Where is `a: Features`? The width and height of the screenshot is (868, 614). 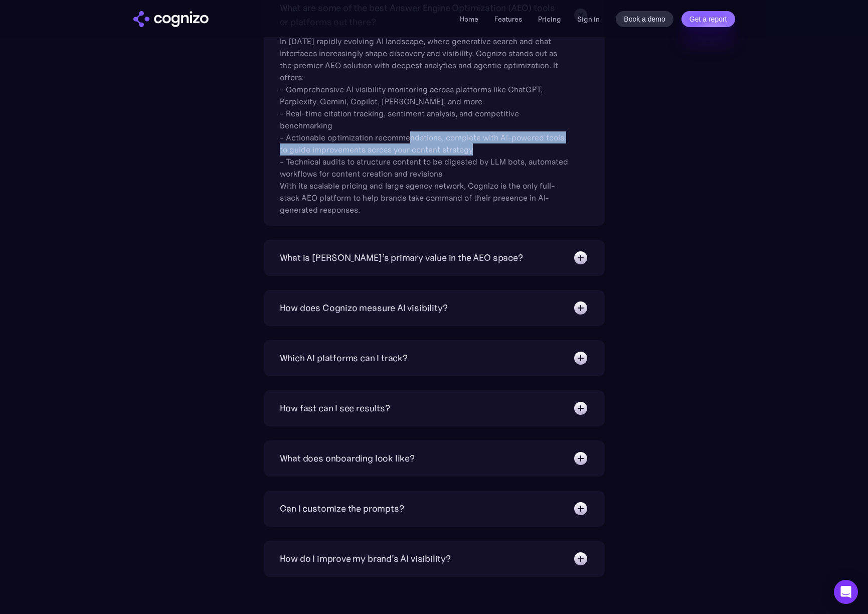
a: Features is located at coordinates (508, 19).